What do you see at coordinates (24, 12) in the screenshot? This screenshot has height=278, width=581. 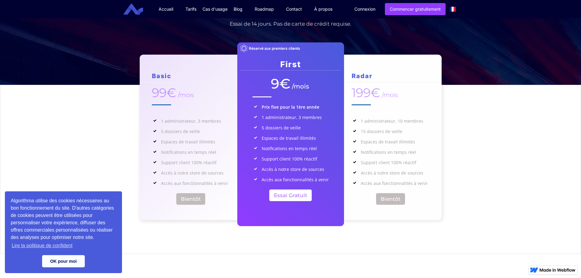 I see `div: v 4.0.25` at bounding box center [24, 12].